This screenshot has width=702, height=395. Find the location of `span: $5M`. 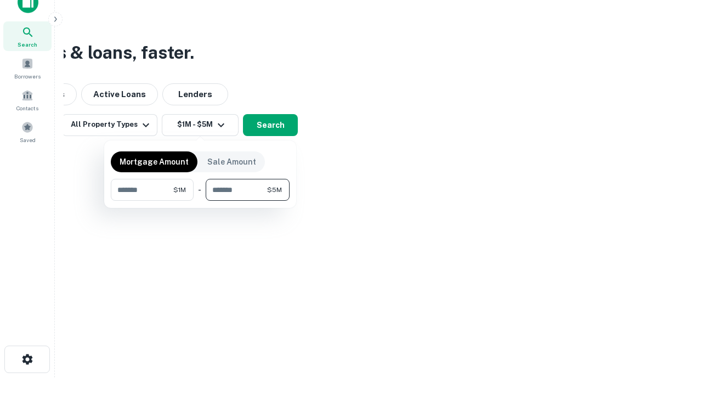

span: $5M is located at coordinates (274, 190).